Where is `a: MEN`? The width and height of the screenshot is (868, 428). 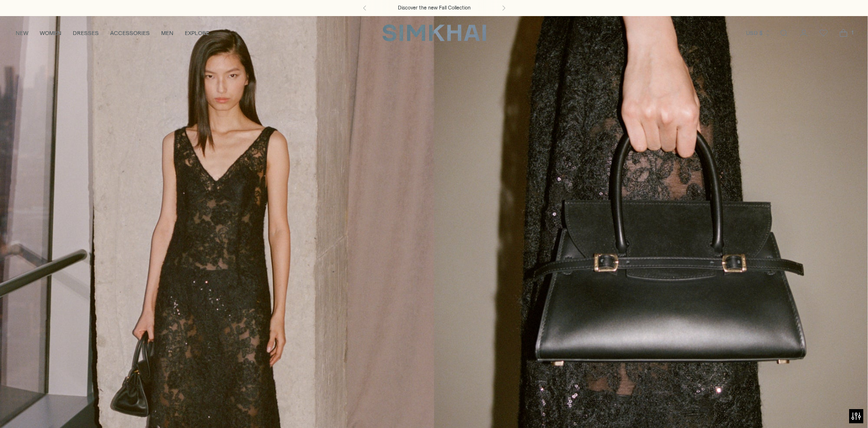 a: MEN is located at coordinates (167, 33).